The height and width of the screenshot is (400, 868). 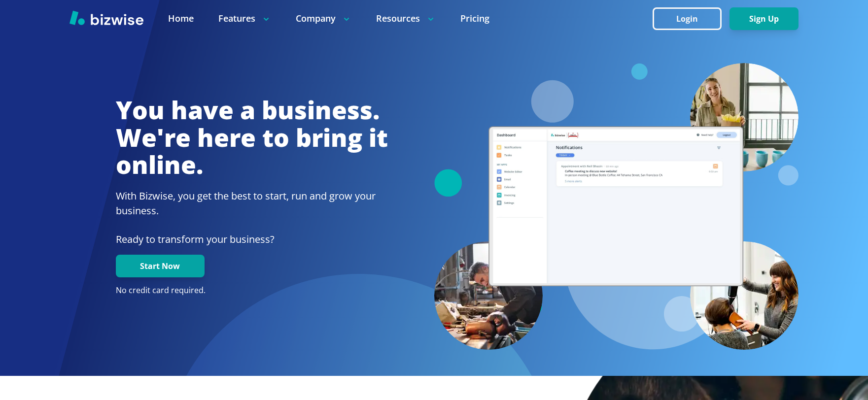 I want to click on img: Bizwise Logo, so click(x=106, y=18).